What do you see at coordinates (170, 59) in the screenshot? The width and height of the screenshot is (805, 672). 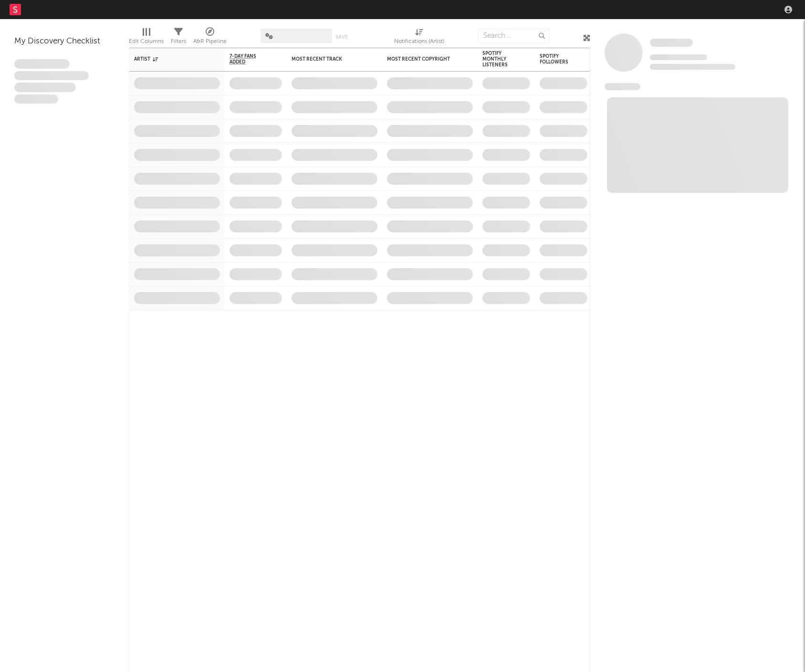 I see `div: Artist` at bounding box center [170, 59].